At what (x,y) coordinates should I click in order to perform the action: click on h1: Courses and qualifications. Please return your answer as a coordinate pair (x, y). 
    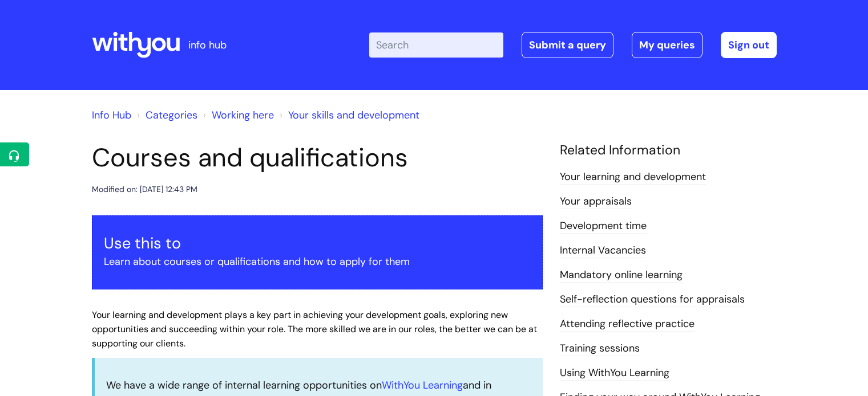
    Looking at the image, I should click on (317, 158).